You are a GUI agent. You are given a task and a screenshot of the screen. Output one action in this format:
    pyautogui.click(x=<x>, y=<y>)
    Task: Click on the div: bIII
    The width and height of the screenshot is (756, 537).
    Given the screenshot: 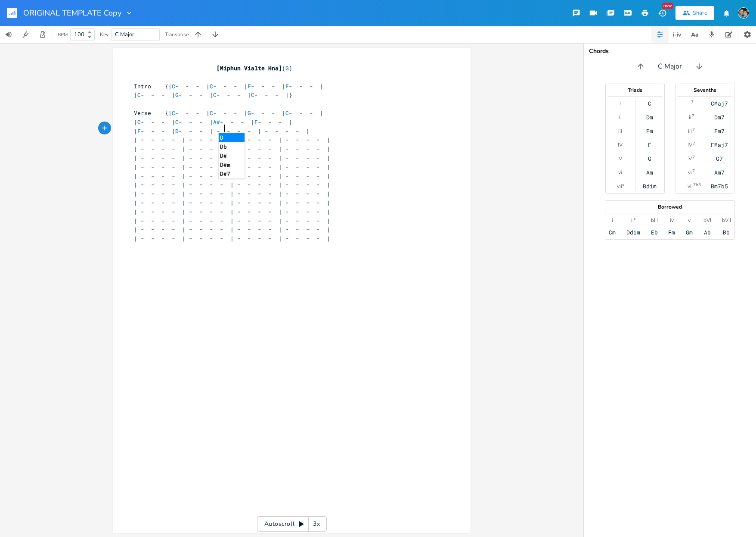 What is the action you would take?
    pyautogui.click(x=654, y=220)
    